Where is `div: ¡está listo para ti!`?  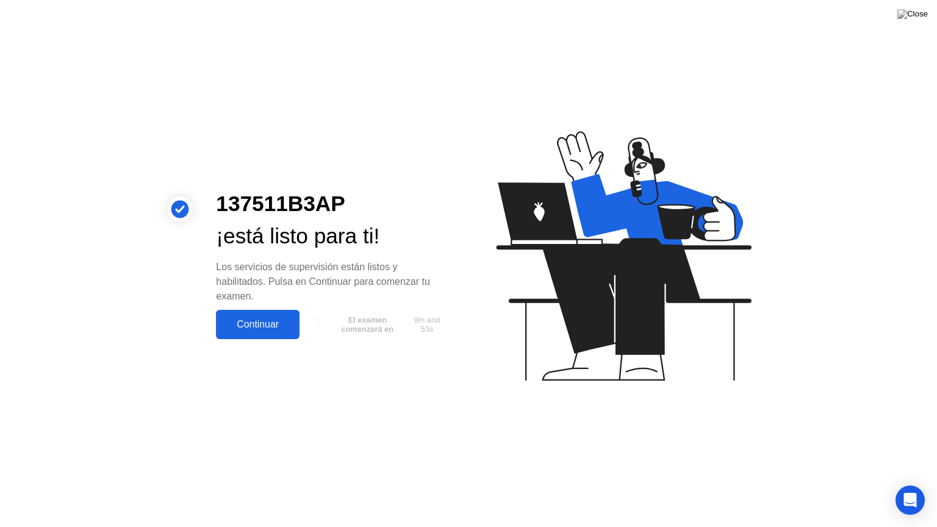
div: ¡está listo para ti! is located at coordinates (332, 236).